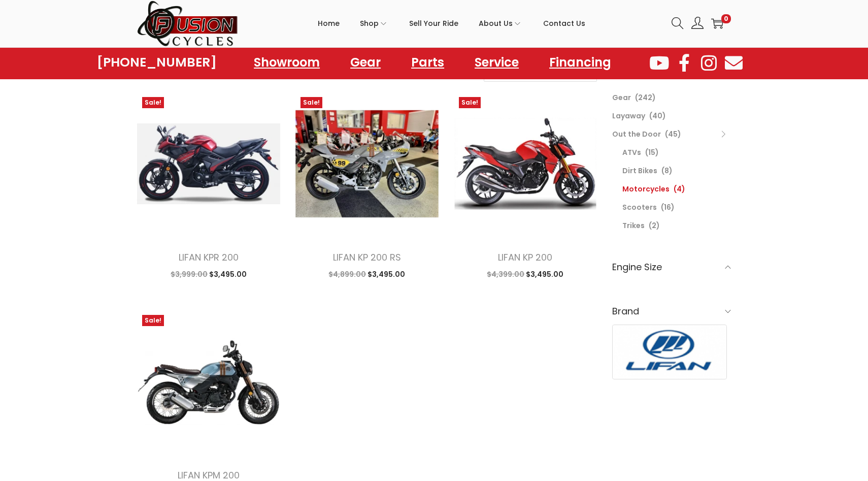 The image size is (868, 481). Describe the element at coordinates (669, 352) in the screenshot. I see `img: Lifan` at that location.